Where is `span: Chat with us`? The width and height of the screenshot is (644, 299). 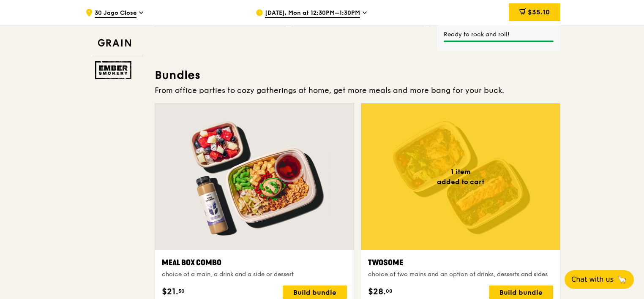
span: Chat with us is located at coordinates (592, 279).